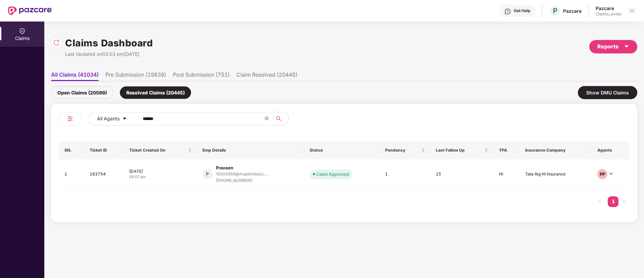  What do you see at coordinates (342, 150) in the screenshot?
I see `th: Status` at bounding box center [342, 150].